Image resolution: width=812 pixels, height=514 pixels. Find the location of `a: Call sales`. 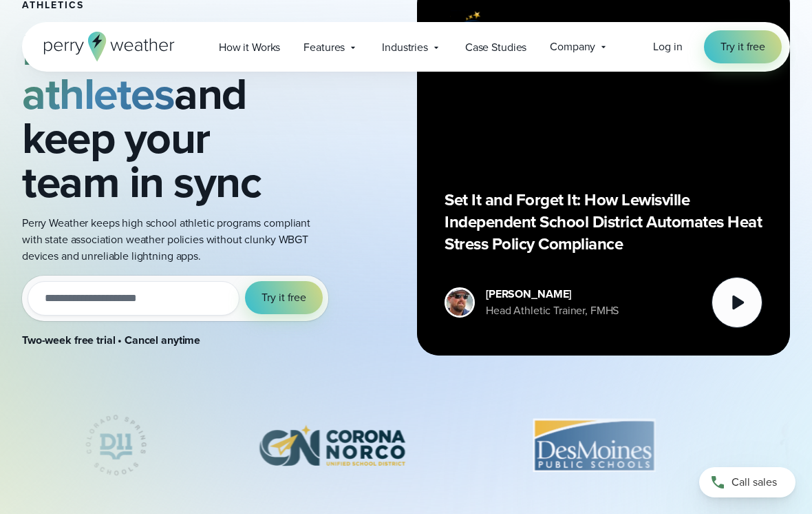

a: Call sales is located at coordinates (747, 482).